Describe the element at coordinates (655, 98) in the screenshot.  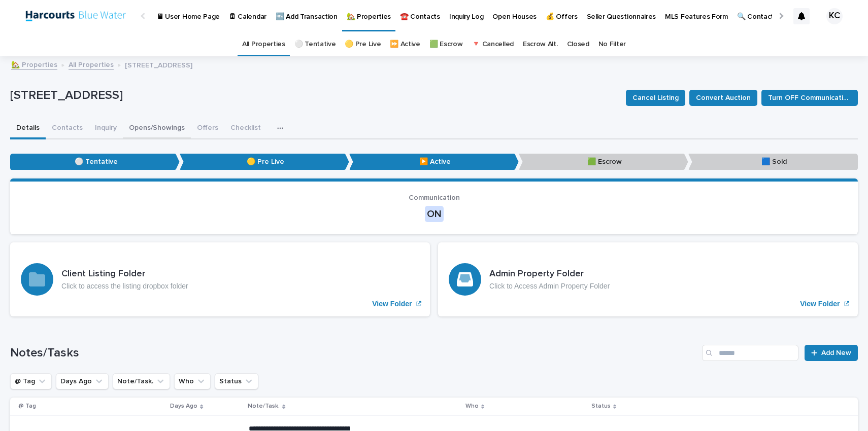
I see `button: Cancel Listing` at that location.